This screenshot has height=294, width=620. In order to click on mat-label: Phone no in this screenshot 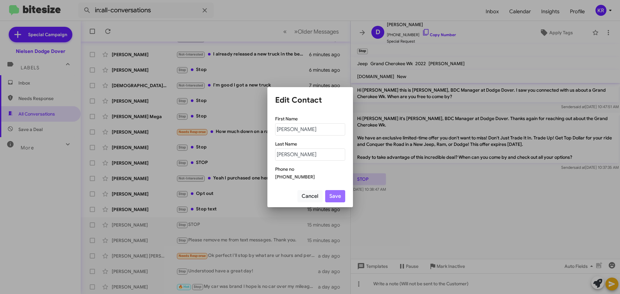, I will do `click(284, 169)`.